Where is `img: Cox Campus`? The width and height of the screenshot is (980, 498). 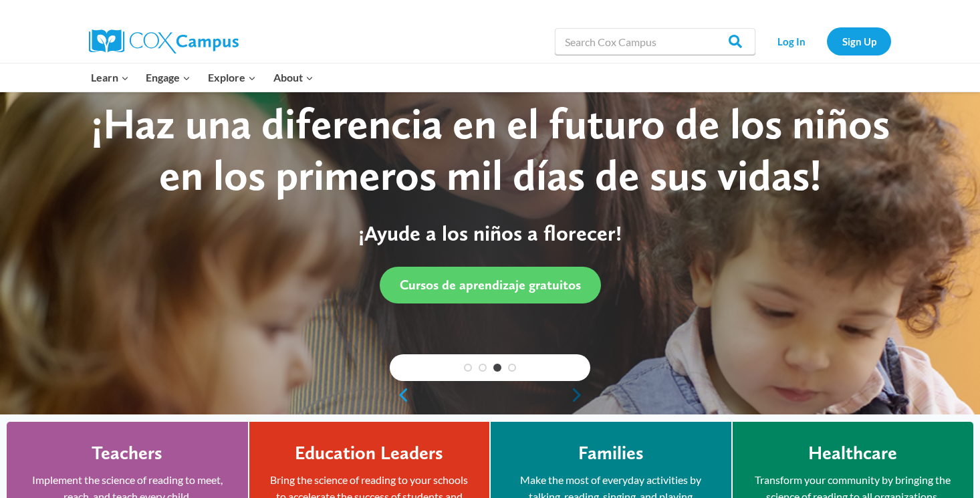
img: Cox Campus is located at coordinates (164, 41).